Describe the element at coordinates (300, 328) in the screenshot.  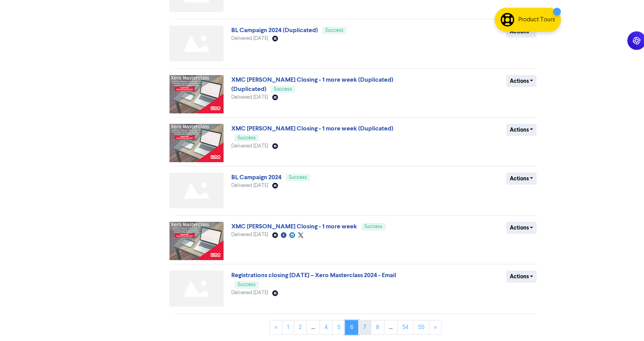
I see `a: Page 2` at that location.